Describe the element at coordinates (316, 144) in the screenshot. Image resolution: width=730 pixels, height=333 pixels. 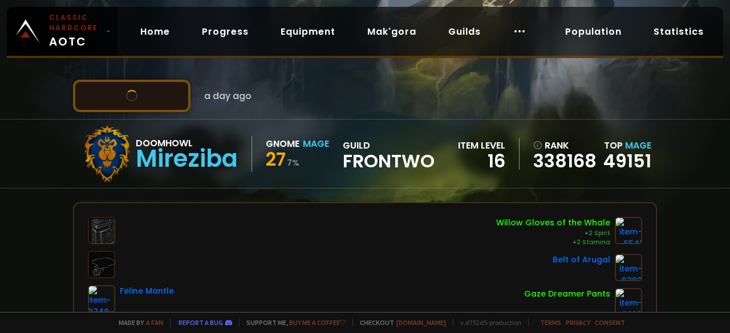
I see `div: Mage` at that location.